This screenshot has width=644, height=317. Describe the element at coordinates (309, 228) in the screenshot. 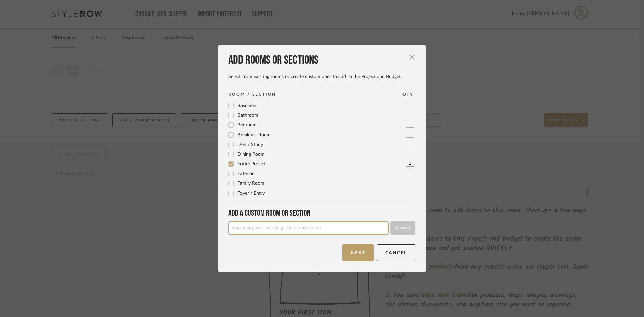

I see `input: Start typing your room (e.g., “John’s Bedroom”)` at that location.